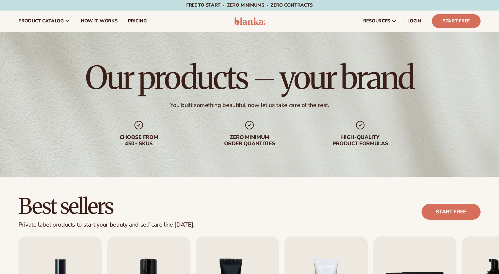 Image resolution: width=499 pixels, height=274 pixels. Describe the element at coordinates (99, 21) in the screenshot. I see `span: How It Works` at that location.